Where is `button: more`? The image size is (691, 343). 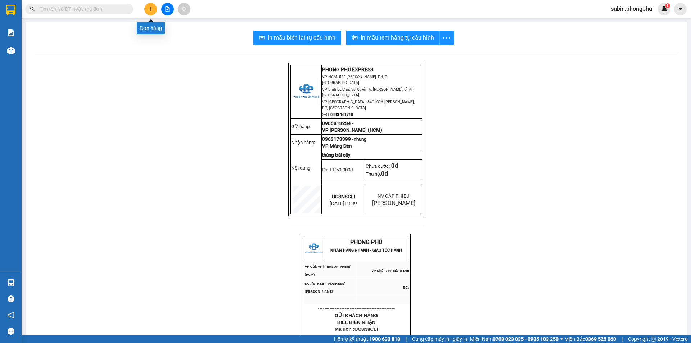
button: more is located at coordinates (447, 38).